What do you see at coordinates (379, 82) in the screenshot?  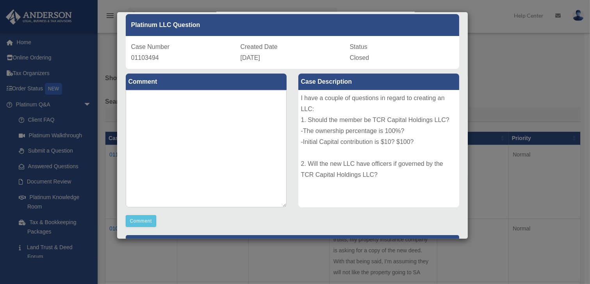 I see `label: Case Description` at bounding box center [379, 82].